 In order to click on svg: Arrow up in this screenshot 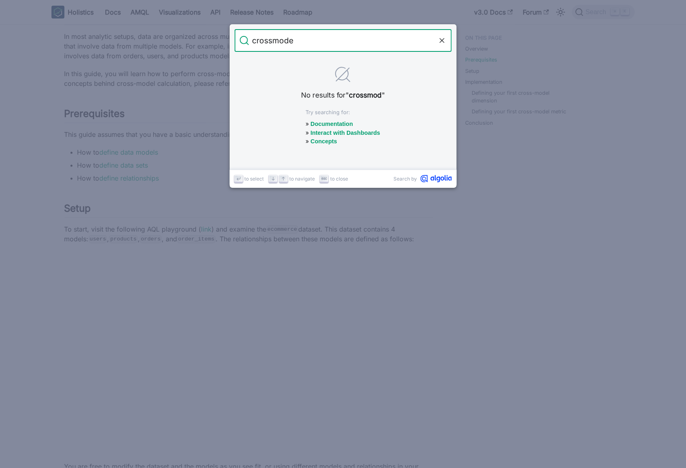, I will do `click(283, 179)`.